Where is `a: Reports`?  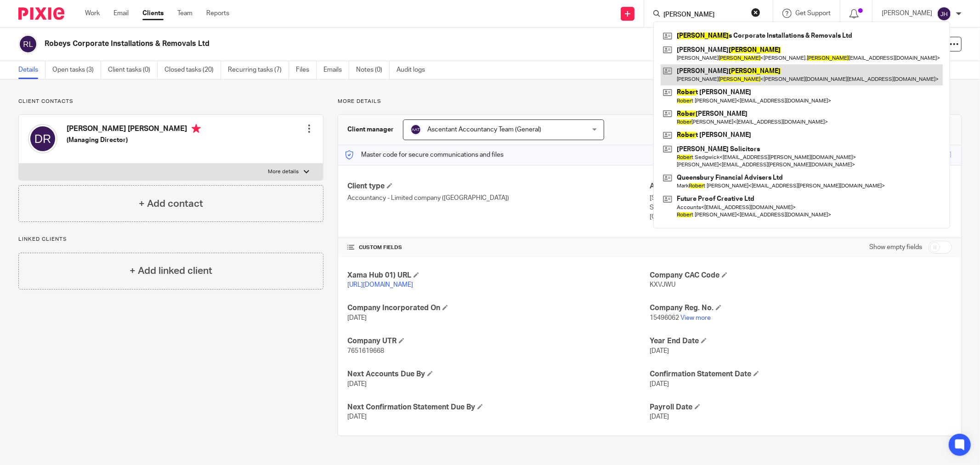
a: Reports is located at coordinates (217, 14).